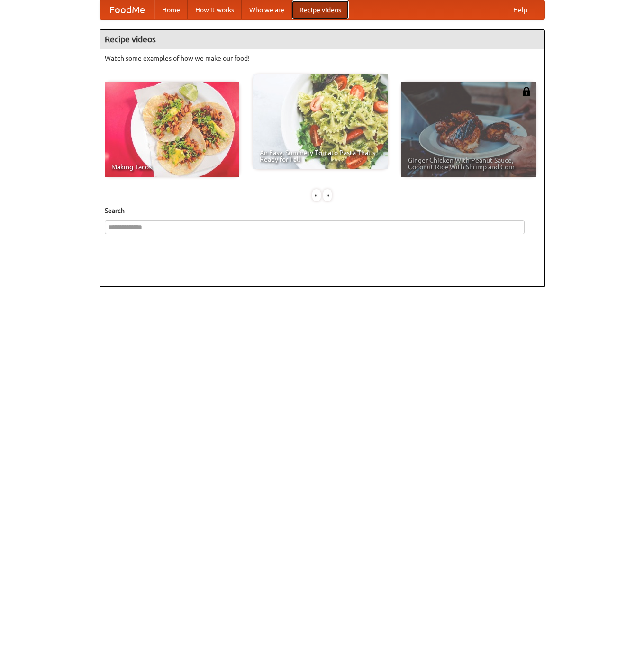  I want to click on a: An Easy, Summery Tomato Pasta That's Ready for Fall, so click(320, 122).